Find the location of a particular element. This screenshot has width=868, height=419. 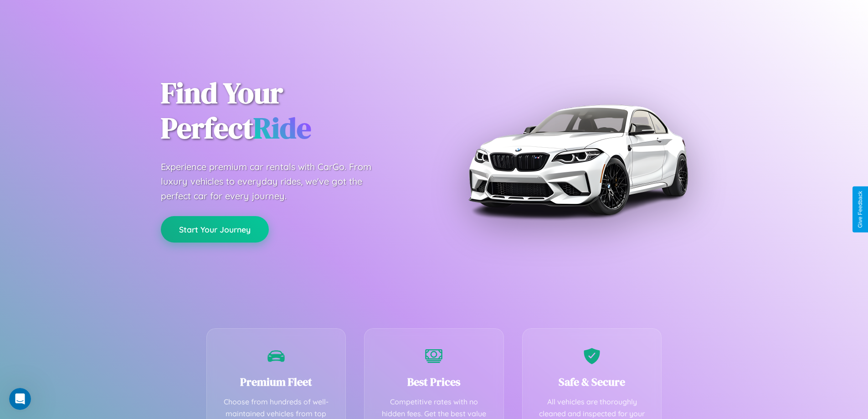

div: Give Feedback is located at coordinates (860, 210).